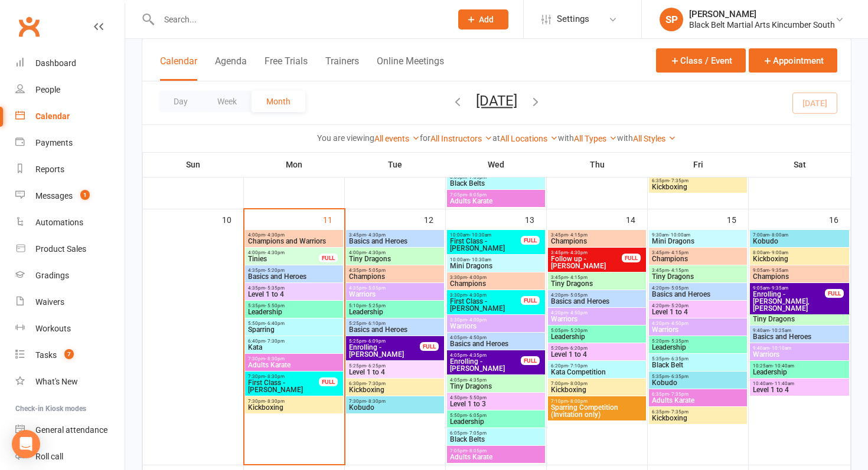  What do you see at coordinates (70, 382) in the screenshot?
I see `a: What's New` at bounding box center [70, 382].